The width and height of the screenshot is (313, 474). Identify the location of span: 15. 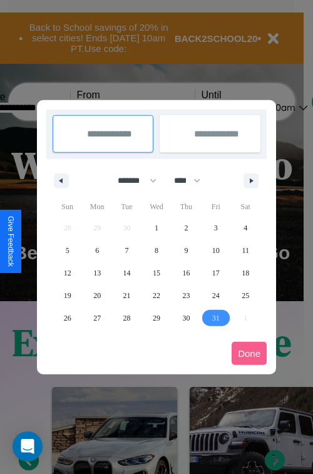
(156, 273).